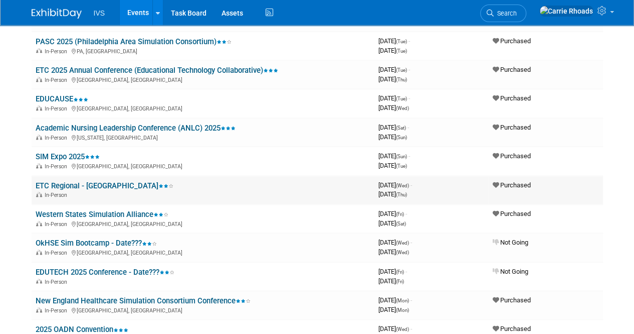 The image size is (634, 334). I want to click on a: New England Healthcare Simulation Consortium Conference, so click(143, 300).